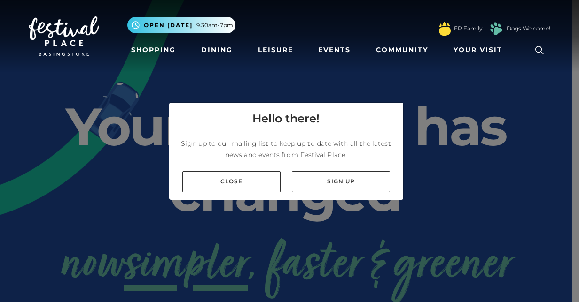  I want to click on a: Sign up, so click(340, 182).